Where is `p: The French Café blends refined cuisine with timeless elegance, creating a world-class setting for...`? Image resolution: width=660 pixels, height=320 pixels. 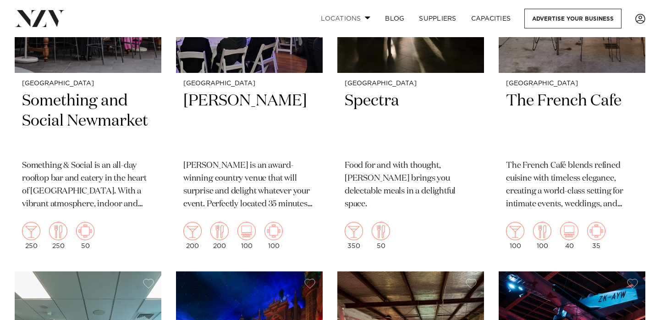 p: The French Café blends refined cuisine with timeless elegance, creating a world-class setting for... is located at coordinates (572, 185).